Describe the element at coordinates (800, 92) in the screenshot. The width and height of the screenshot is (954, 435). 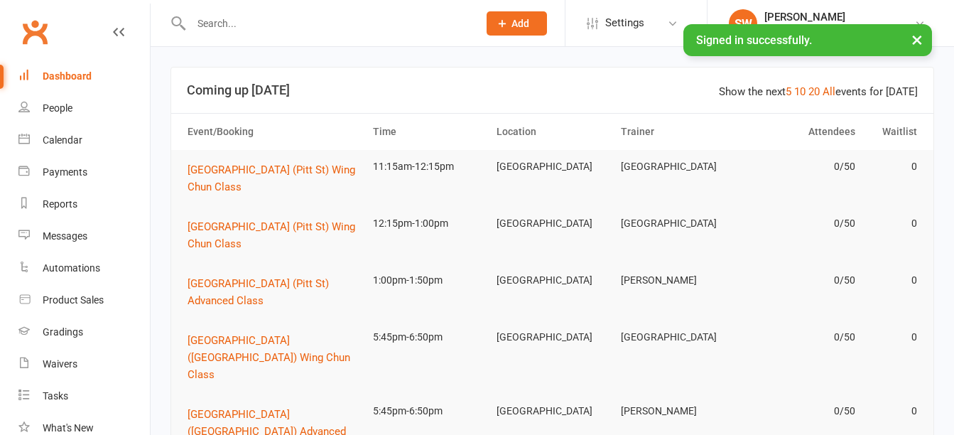
I see `a: 10` at that location.